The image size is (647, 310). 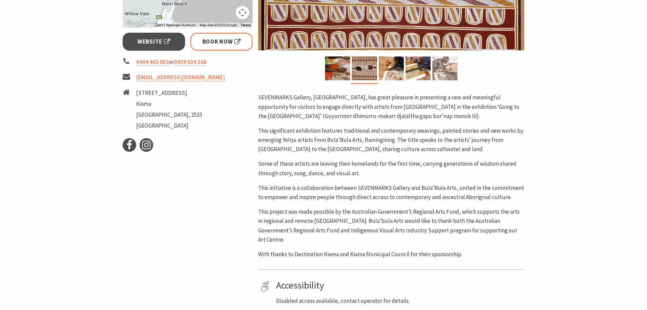 What do you see at coordinates (136, 23) in the screenshot?
I see `img: Google` at bounding box center [136, 23].